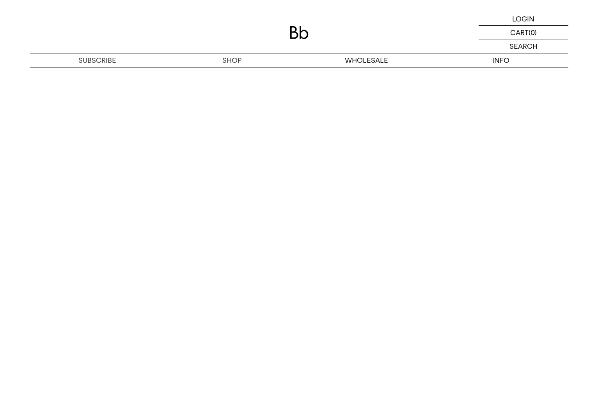 The height and width of the screenshot is (415, 598). Describe the element at coordinates (501, 60) in the screenshot. I see `p: INFO` at that location.